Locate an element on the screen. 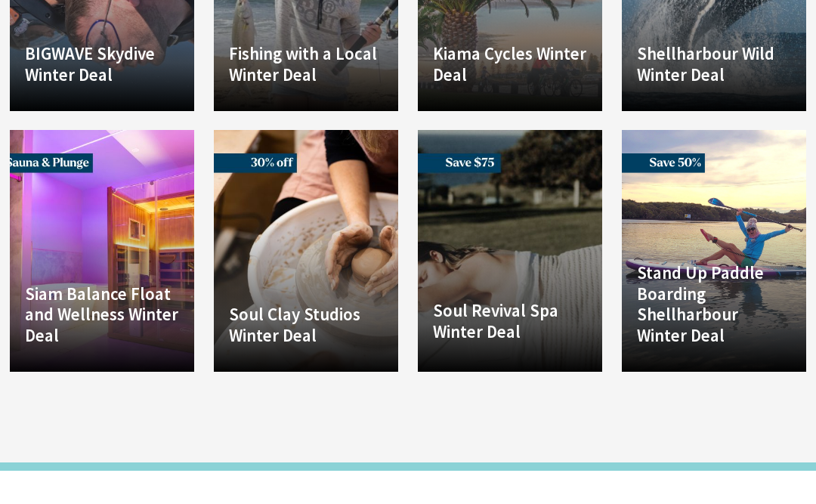 Image resolution: width=816 pixels, height=504 pixels. h4: Soul Clay Studios Winter Deal is located at coordinates (306, 357).